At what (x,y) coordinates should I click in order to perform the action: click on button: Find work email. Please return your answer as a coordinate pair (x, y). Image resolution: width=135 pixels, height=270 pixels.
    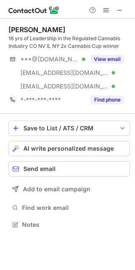
    Looking at the image, I should click on (69, 208).